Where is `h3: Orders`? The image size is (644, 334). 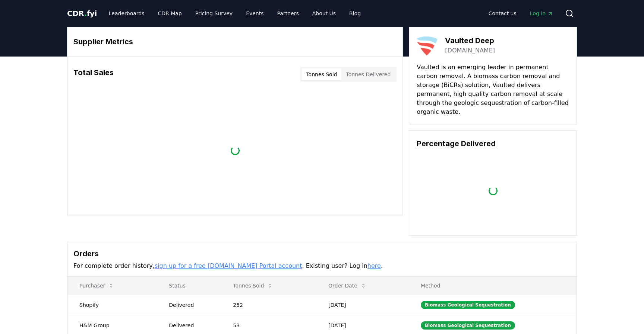 h3: Orders is located at coordinates (322, 253).